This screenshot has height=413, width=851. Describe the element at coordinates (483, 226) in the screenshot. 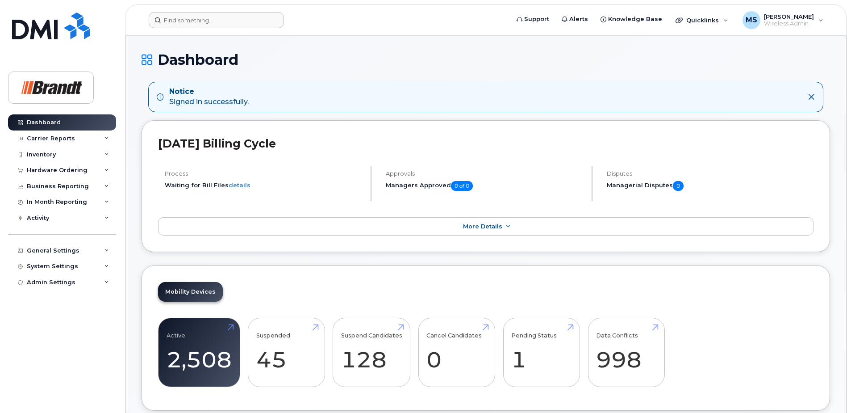

I see `span: More Details` at that location.